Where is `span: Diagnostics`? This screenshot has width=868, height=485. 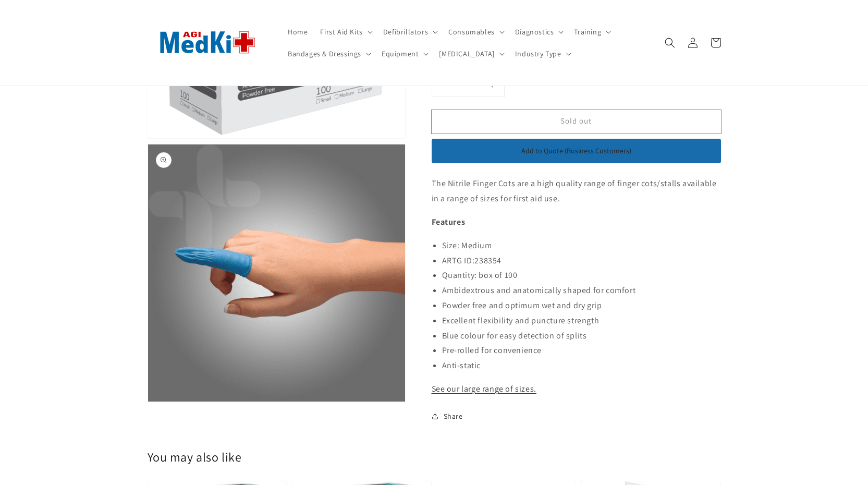 span: Diagnostics is located at coordinates (534, 32).